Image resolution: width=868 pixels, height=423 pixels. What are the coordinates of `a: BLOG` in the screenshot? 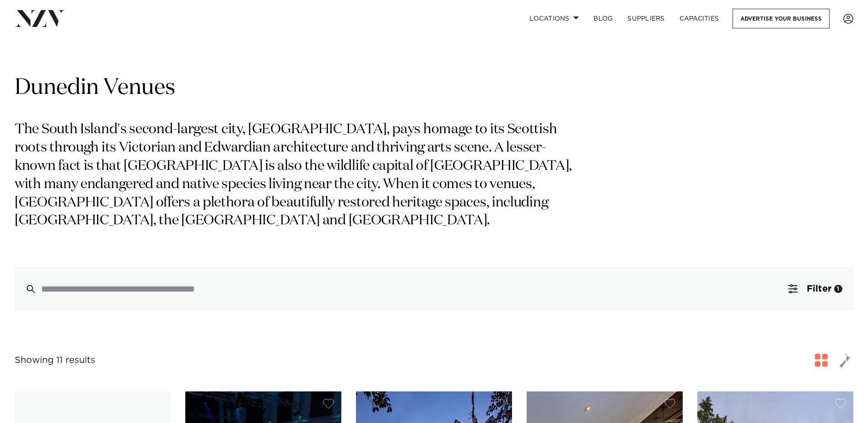 It's located at (603, 18).